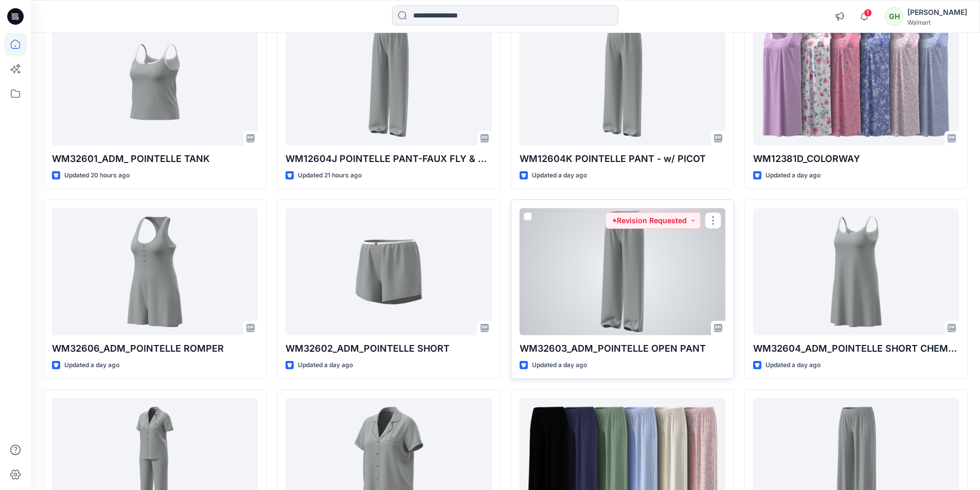 This screenshot has height=490, width=980. I want to click on p: Updated 20 hours ago, so click(97, 175).